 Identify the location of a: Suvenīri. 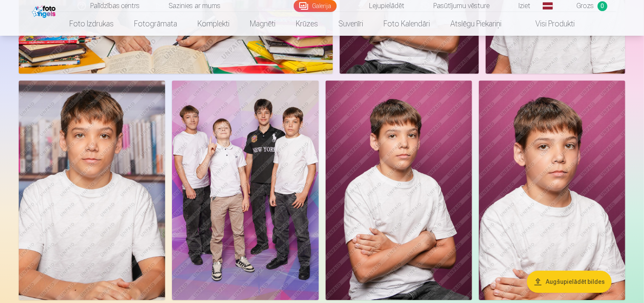
(351, 24).